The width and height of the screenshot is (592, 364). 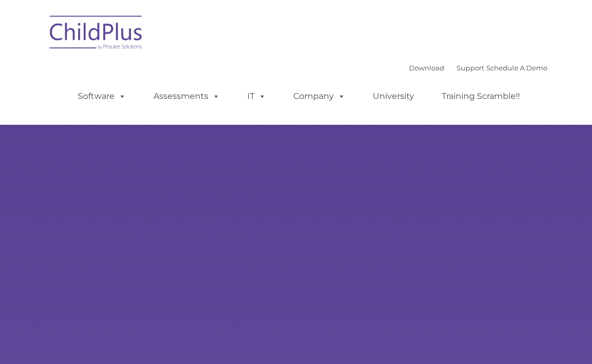 I want to click on a: IT, so click(x=257, y=96).